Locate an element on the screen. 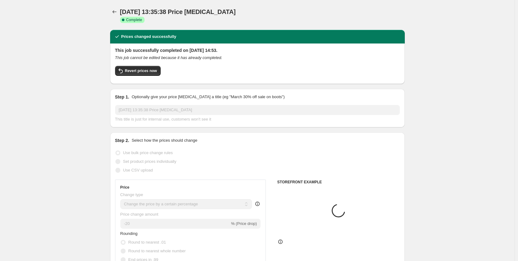  h2: Step 2. is located at coordinates (122, 140).